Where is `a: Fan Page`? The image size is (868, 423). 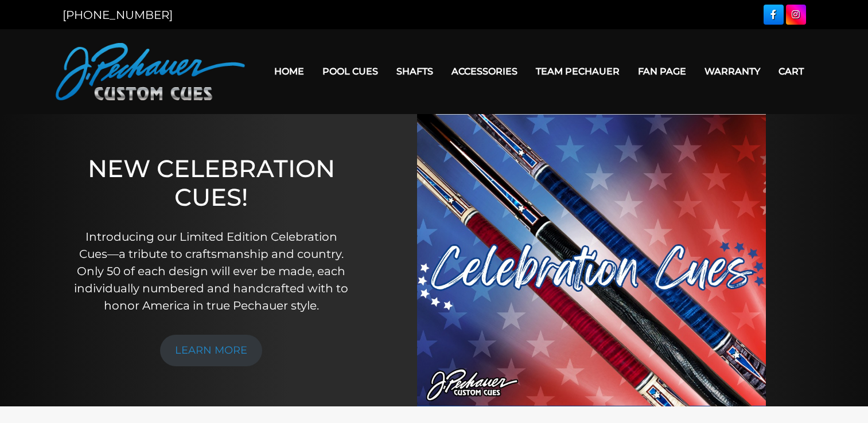 a: Fan Page is located at coordinates (662, 71).